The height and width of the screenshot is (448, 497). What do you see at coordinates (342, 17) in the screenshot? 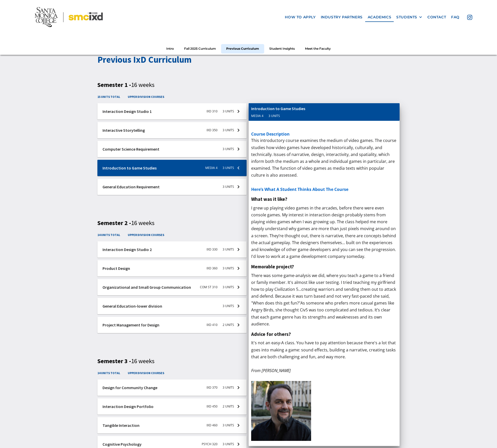
I see `a: industry partners` at bounding box center [342, 17].